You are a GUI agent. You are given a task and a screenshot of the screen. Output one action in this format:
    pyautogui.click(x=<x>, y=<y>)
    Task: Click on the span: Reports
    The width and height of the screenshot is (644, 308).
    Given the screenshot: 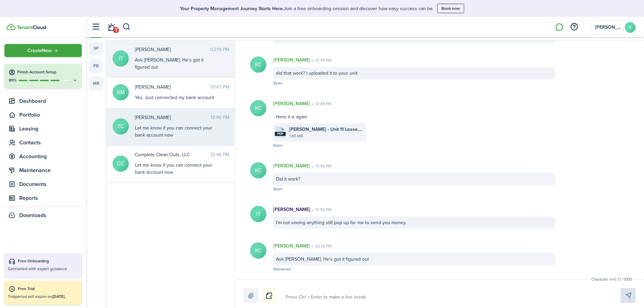 What is the action you would take?
    pyautogui.click(x=51, y=198)
    